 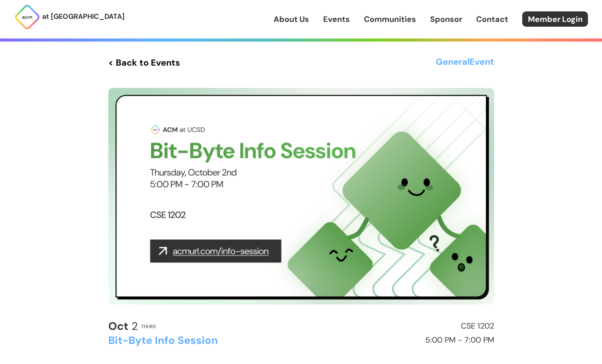 What do you see at coordinates (301, 196) in the screenshot?
I see `img: Event Cover Photo` at bounding box center [301, 196].